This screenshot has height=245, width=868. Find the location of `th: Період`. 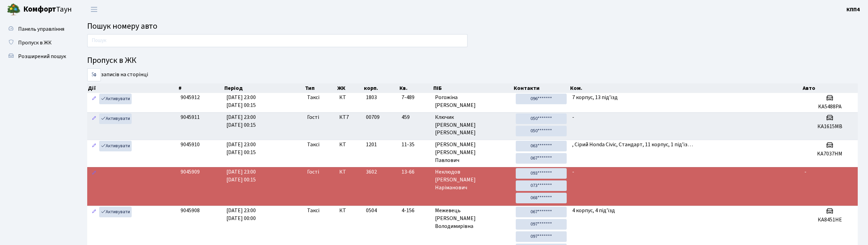

th: Період is located at coordinates (264, 88).